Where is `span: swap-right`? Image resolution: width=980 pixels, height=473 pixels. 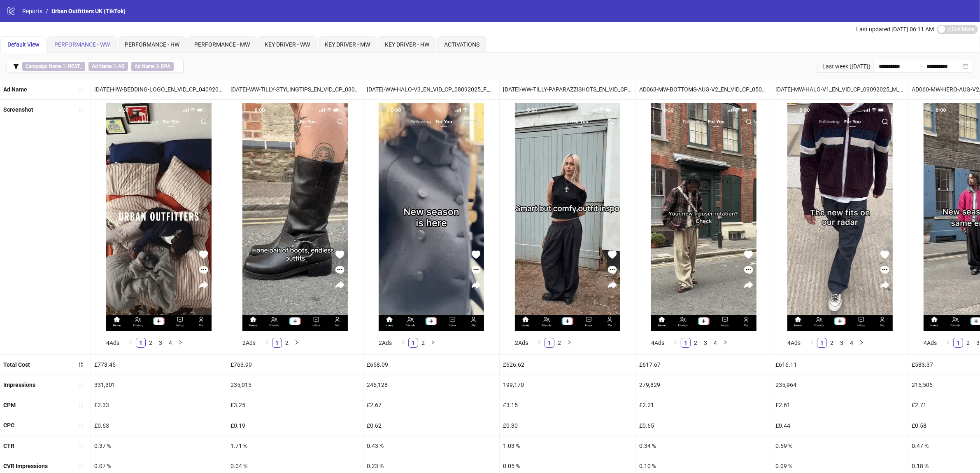 span: swap-right is located at coordinates (920, 66).